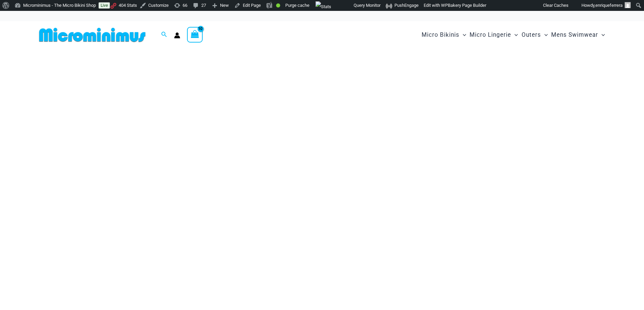  What do you see at coordinates (324, 7) in the screenshot?
I see `img: Views over 48 hours. Click for more Jetpack Stats.` at bounding box center [324, 7].